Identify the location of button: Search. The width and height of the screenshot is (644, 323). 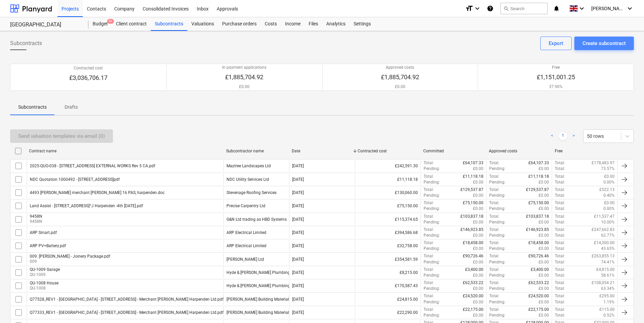
(524, 8).